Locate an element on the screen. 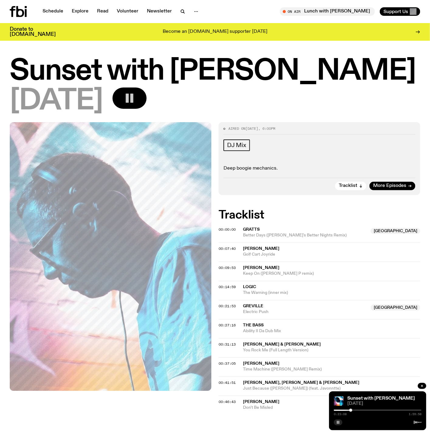 The width and height of the screenshot is (430, 434). span: 00:00:00 is located at coordinates (227, 230).